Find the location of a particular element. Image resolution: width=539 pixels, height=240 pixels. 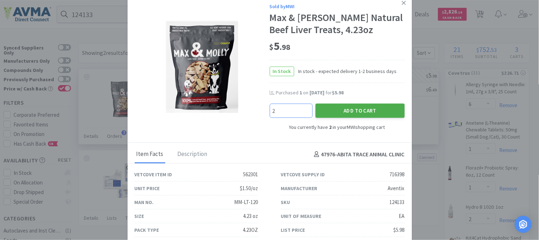

button: Add to Cart is located at coordinates (360, 111).